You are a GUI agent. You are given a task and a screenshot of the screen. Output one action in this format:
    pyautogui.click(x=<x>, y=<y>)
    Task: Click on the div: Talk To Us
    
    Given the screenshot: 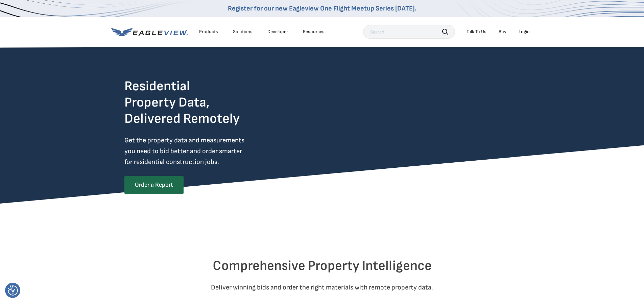 What is the action you would take?
    pyautogui.click(x=477, y=31)
    